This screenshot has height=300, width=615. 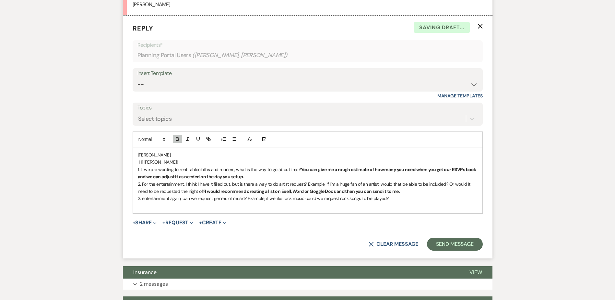 I want to click on a: Manage Templates, so click(x=460, y=96).